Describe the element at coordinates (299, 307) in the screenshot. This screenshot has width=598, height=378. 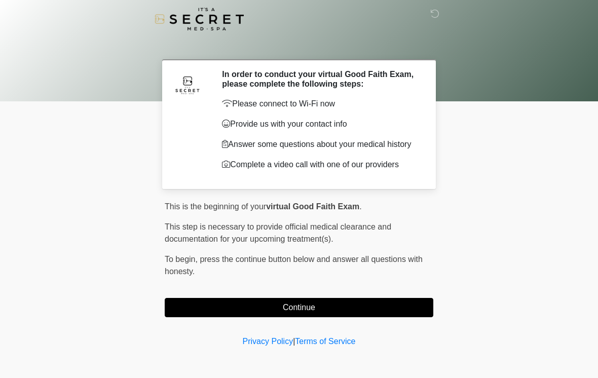
I see `button: Continue` at that location.